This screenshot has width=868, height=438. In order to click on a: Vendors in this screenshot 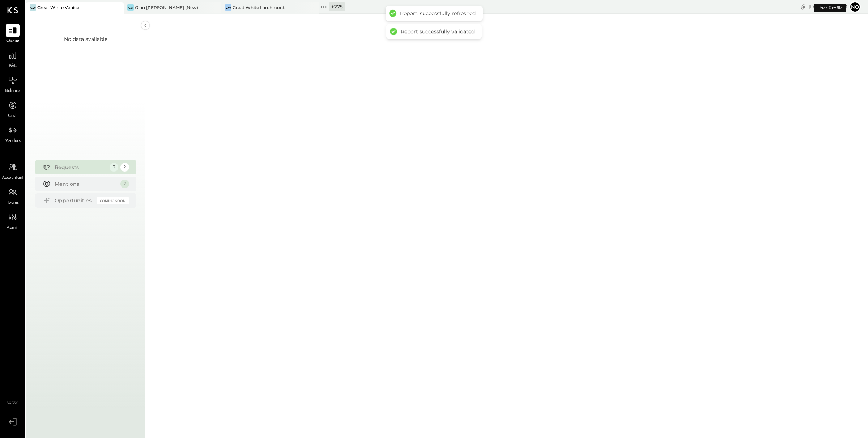, I will do `click(12, 134)`.